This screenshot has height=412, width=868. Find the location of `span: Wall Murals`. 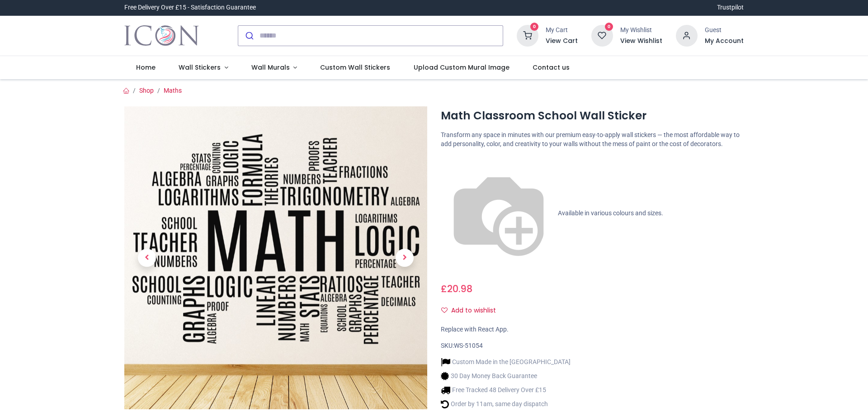

span: Wall Murals is located at coordinates (270, 67).